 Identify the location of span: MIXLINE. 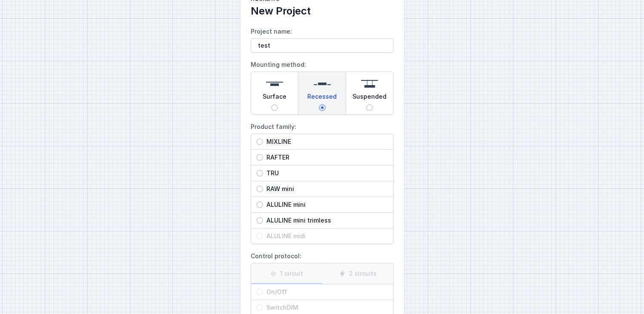
(326, 142).